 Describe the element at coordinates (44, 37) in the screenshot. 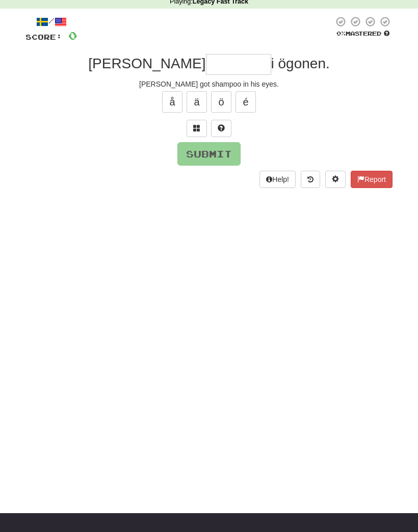

I see `span: Score:` at that location.